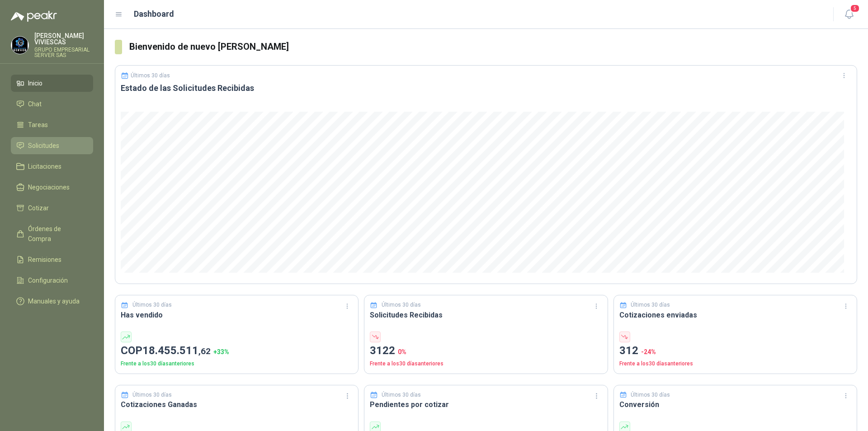 The image size is (868, 431). Describe the element at coordinates (35, 104) in the screenshot. I see `span: Chat` at that location.